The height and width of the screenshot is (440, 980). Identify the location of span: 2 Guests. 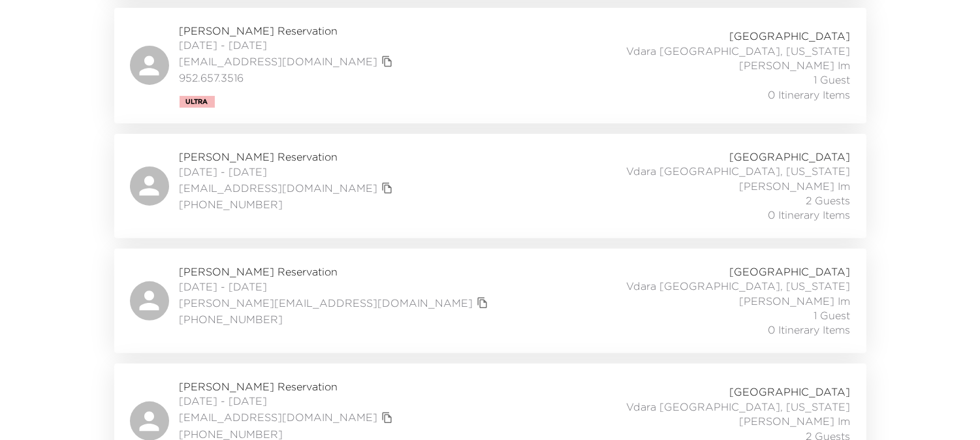
(828, 200).